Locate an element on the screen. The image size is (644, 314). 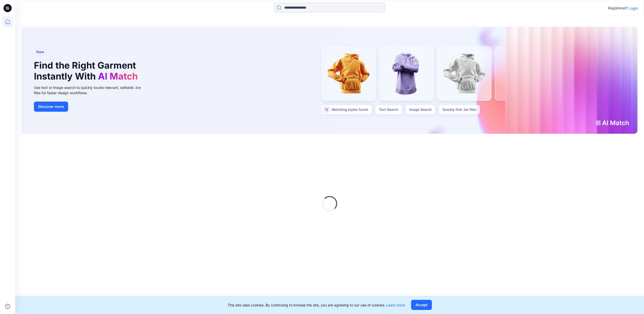
p: Registered? is located at coordinates (618, 8).